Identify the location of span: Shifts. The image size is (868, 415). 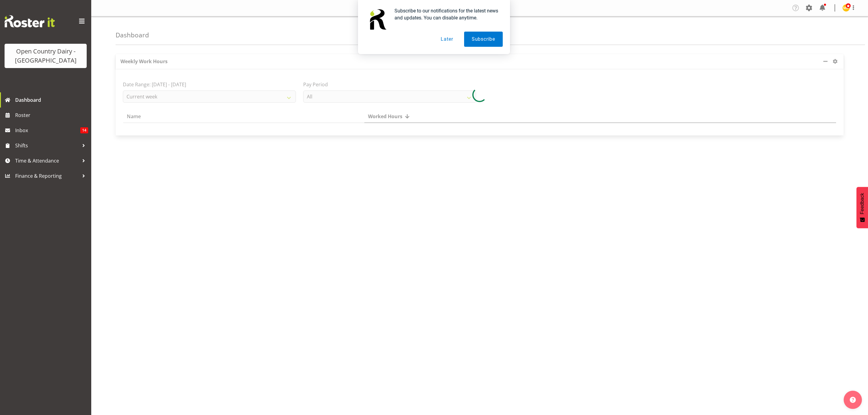
(47, 146).